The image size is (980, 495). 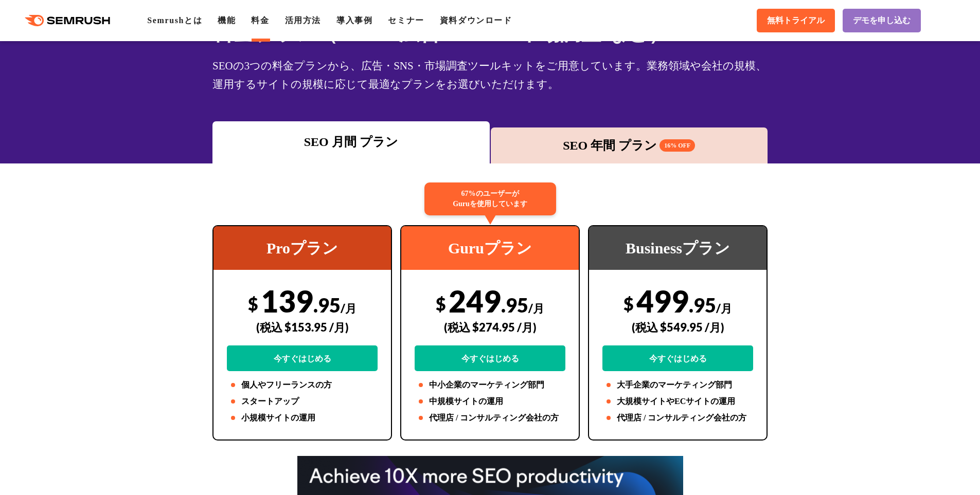 I want to click on span: 16% OFF, so click(x=677, y=146).